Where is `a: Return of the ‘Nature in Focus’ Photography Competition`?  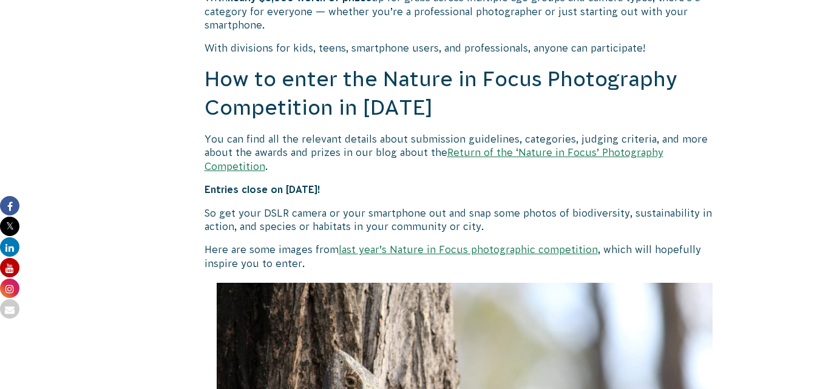 a: Return of the ‘Nature in Focus’ Photography Competition is located at coordinates (434, 159).